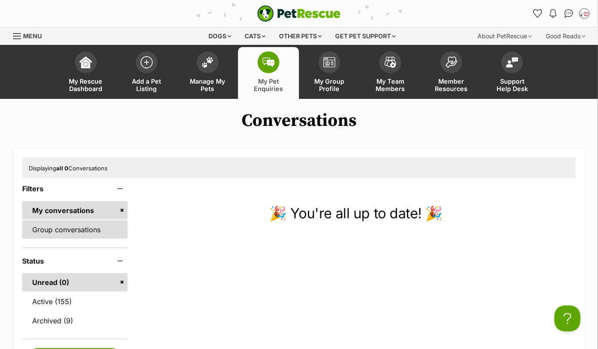 This screenshot has height=349, width=598. I want to click on a: Unread (0), so click(75, 282).